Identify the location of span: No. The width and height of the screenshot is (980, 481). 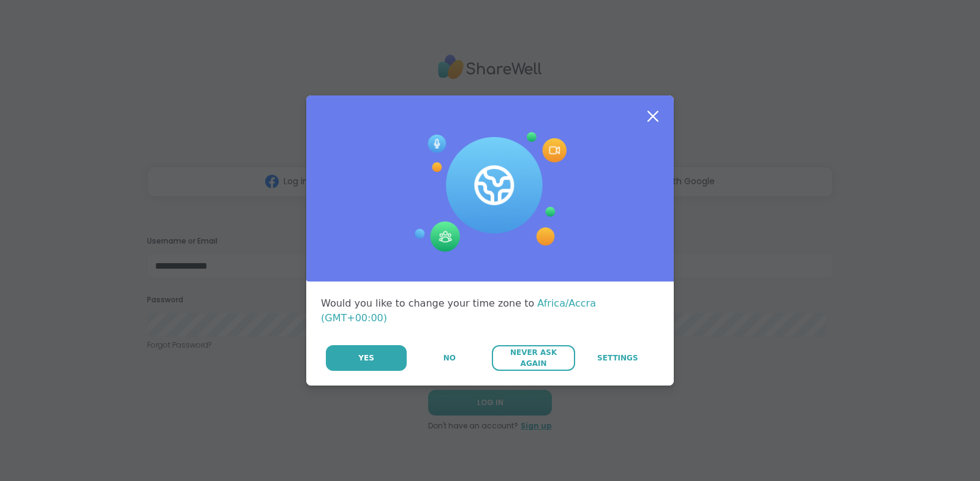
(449, 358).